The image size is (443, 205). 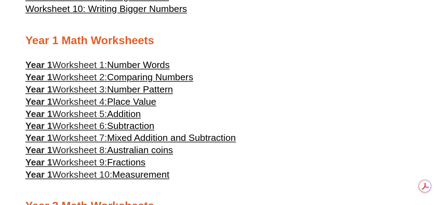 What do you see at coordinates (97, 174) in the screenshot?
I see `a: Year 1Worksheet 10:Measurement` at bounding box center [97, 174].